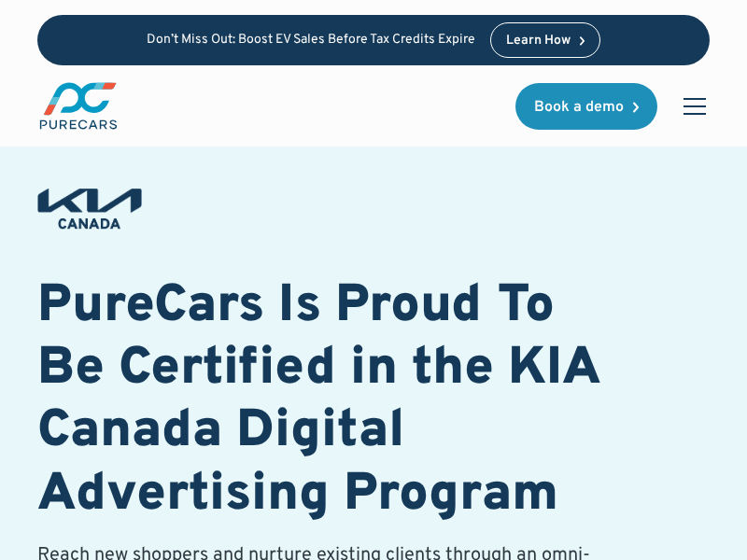 This screenshot has height=560, width=747. Describe the element at coordinates (538, 41) in the screenshot. I see `div: Learn How` at that location.